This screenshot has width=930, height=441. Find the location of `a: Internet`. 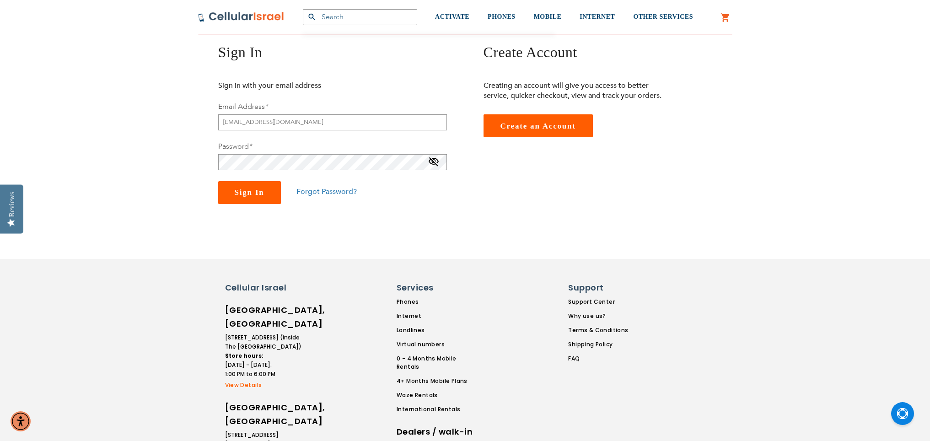

a: Internet is located at coordinates (438, 316).